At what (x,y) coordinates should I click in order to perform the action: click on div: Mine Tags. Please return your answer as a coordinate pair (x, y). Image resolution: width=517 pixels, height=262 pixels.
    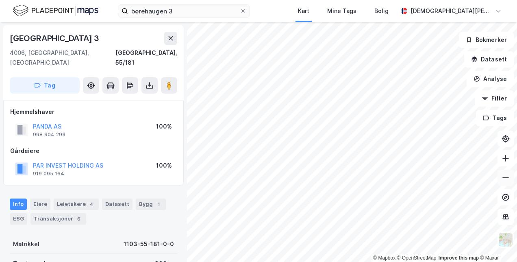
    Looking at the image, I should click on (342, 11).